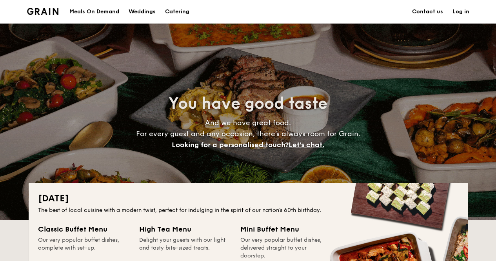  Describe the element at coordinates (230, 145) in the screenshot. I see `span: Looking for a personalised touch?` at that location.